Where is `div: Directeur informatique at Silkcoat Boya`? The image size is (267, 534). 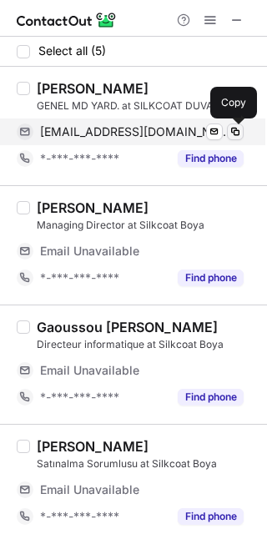
div: Directeur informatique at Silkcoat Boya is located at coordinates (147, 345).